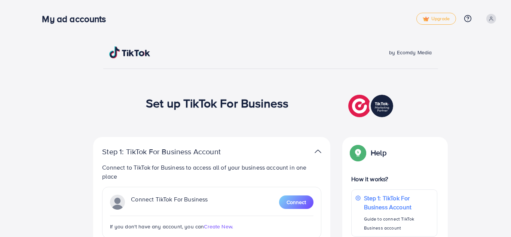 The height and width of the screenshot is (237, 511). Describe the element at coordinates (378, 153) in the screenshot. I see `p: Help` at that location.